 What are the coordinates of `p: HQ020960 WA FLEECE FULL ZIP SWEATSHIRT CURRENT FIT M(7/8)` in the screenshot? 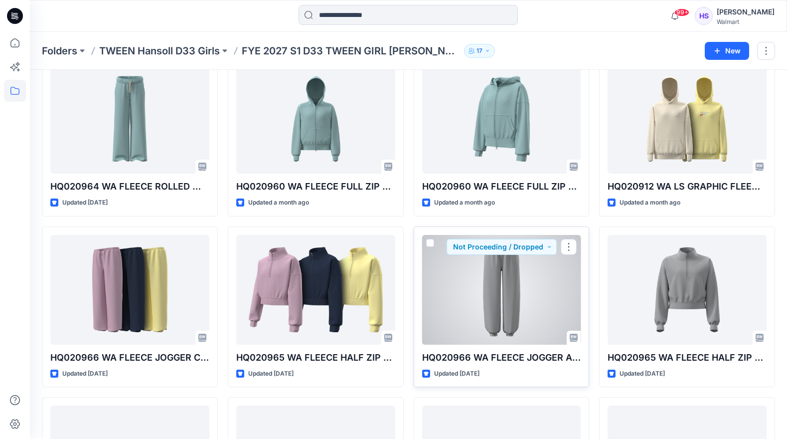 It's located at (502, 186).